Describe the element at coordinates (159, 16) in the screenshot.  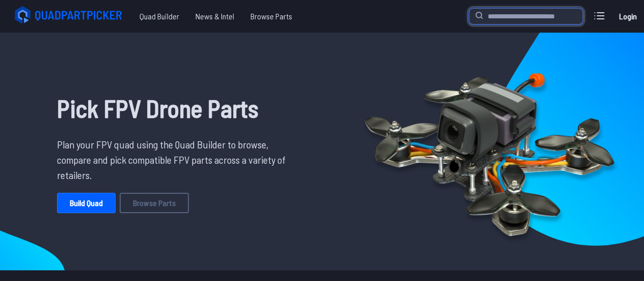
I see `span: Quad Builder` at that location.